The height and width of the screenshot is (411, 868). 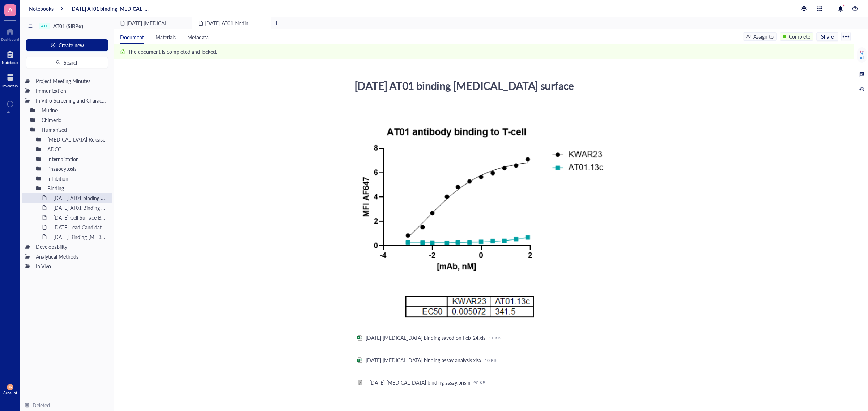 I want to click on div: The document is completed and locked., so click(x=173, y=52).